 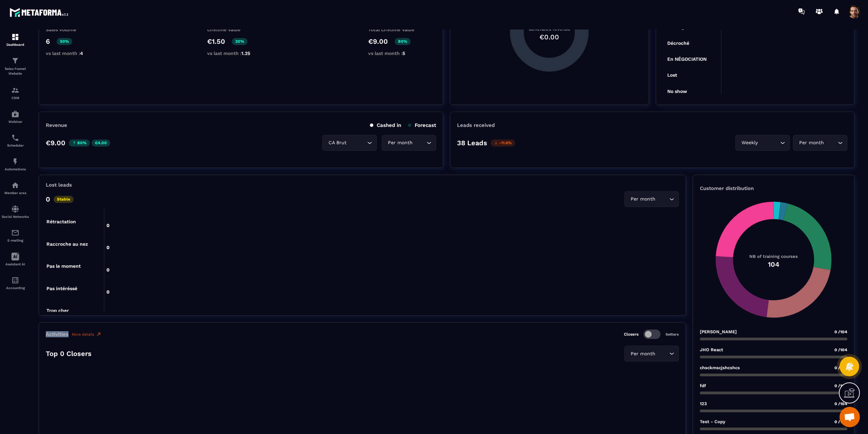 I want to click on tspan: No show, so click(x=678, y=91).